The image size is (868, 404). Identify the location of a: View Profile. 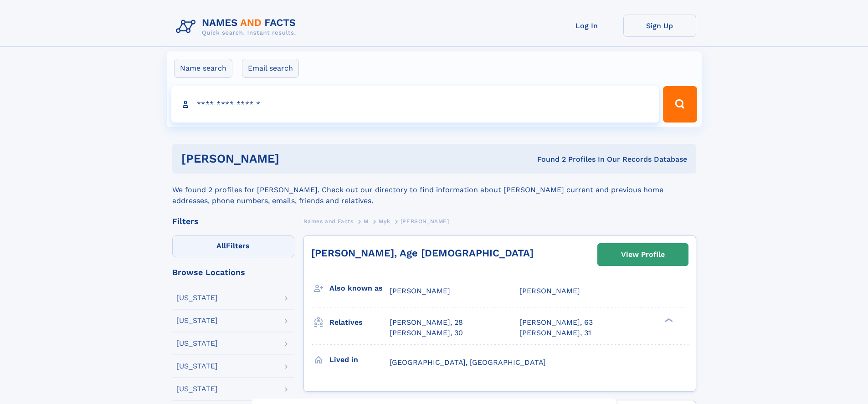
(643, 254).